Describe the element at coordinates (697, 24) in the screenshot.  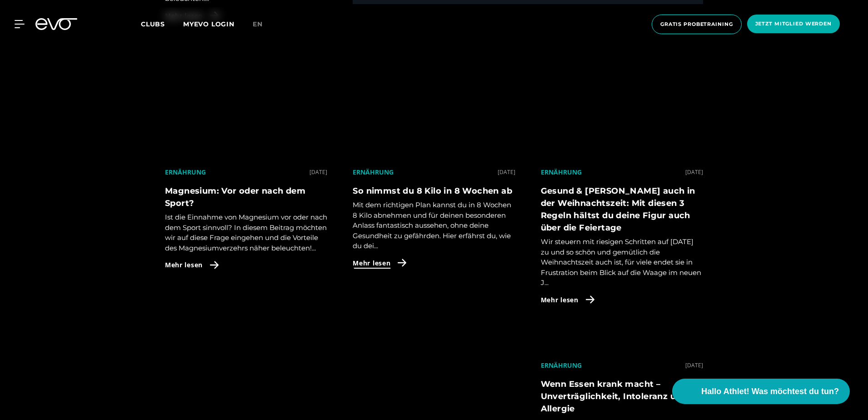
I see `span: Gratis Probetraining` at that location.